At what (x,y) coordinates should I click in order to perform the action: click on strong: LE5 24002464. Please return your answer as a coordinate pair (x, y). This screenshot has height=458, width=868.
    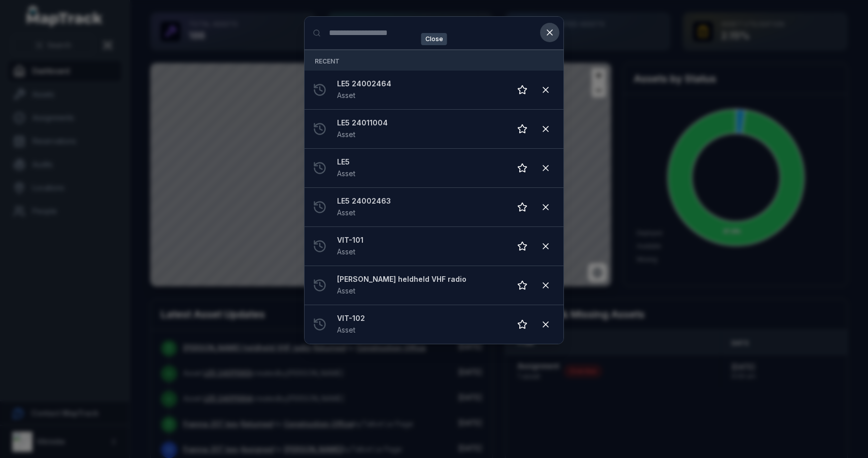
    Looking at the image, I should click on (420, 84).